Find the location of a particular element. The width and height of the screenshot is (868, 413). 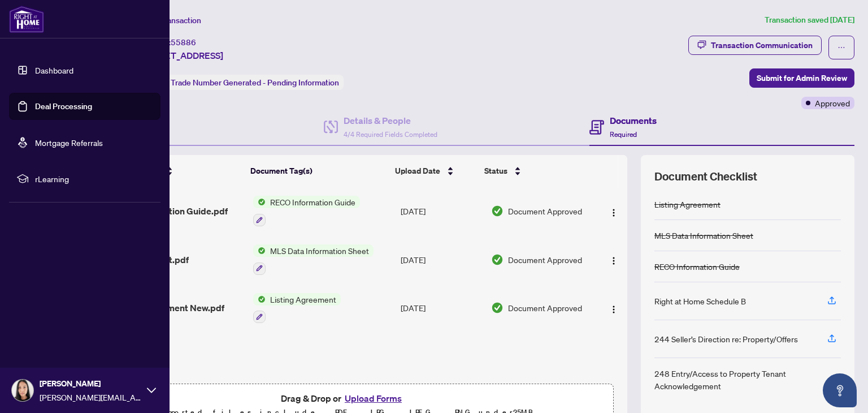

th: Document Tag(s) is located at coordinates (318, 170).